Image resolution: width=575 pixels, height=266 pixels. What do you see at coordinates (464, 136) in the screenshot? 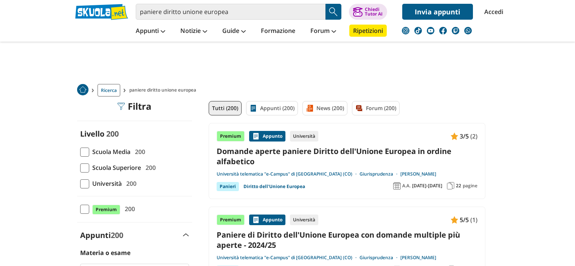
I see `span: 3/5` at bounding box center [464, 136].